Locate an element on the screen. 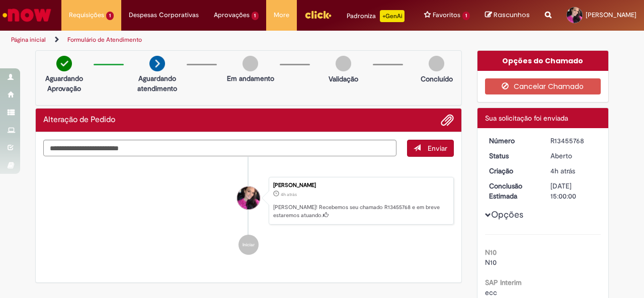 This screenshot has width=644, height=298. span: Despesas Corporativas is located at coordinates (164, 15).